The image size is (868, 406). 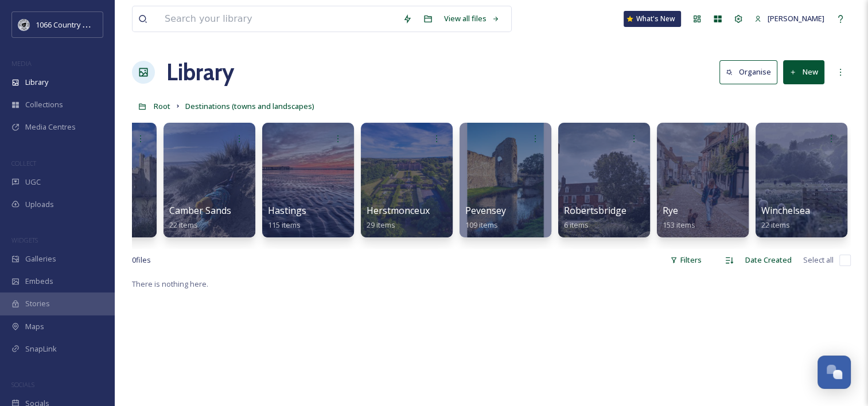 I want to click on span: Pevensey, so click(x=485, y=210).